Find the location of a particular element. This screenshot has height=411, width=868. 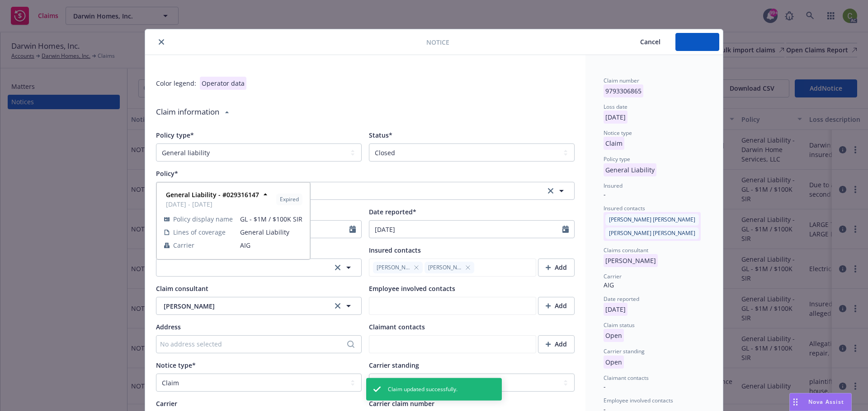

div: Drag to move is located at coordinates (795, 402).